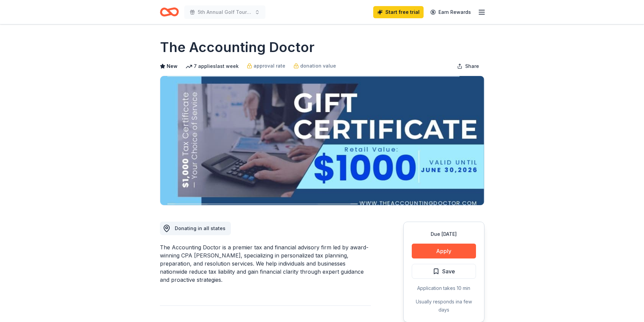  I want to click on span: Share, so click(472, 66).